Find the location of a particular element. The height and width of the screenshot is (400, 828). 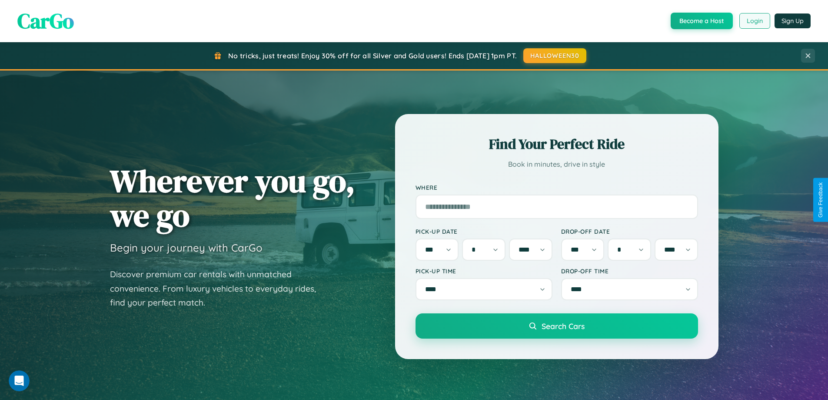

label: Drop-off Date is located at coordinates (630, 231).